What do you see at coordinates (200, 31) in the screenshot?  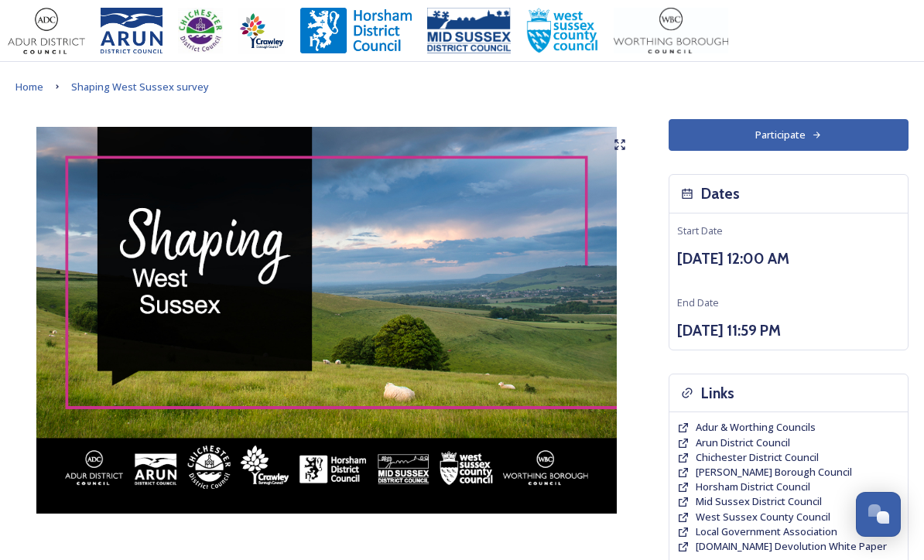 I see `img: CDC%20Logo%20-%20you%20may%20have%20a%20better%20version.jpg` at bounding box center [200, 31].